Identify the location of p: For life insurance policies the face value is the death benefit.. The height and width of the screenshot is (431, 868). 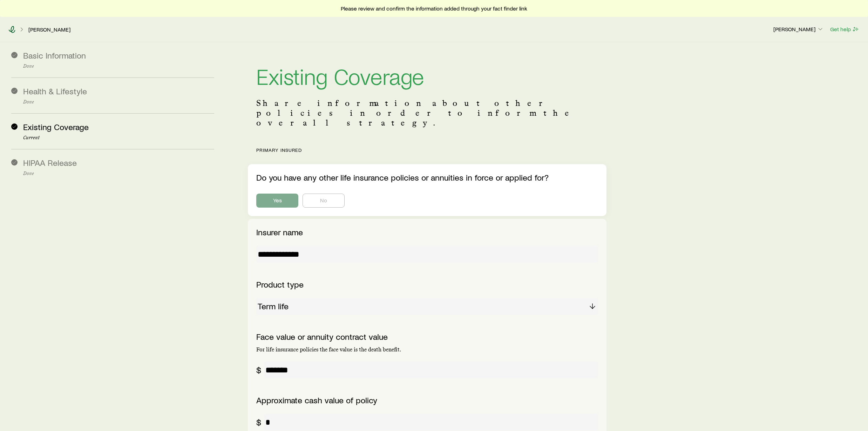
(427, 349).